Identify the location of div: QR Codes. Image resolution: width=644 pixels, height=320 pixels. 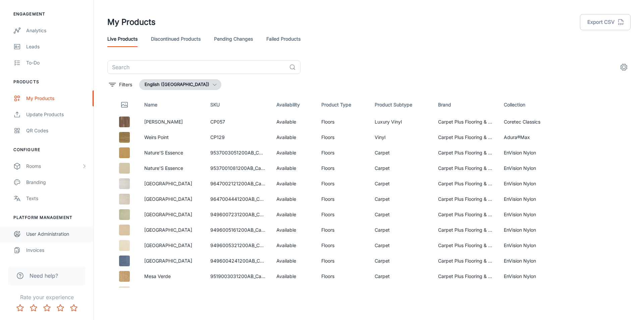
(57, 131).